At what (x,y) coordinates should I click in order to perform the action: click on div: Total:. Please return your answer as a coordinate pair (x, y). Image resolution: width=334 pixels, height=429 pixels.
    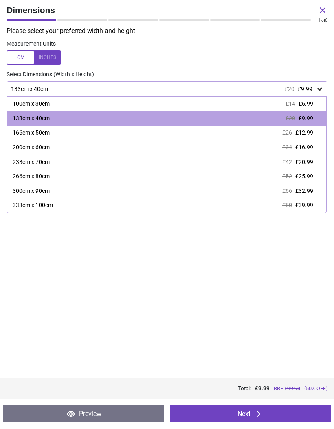
    Looking at the image, I should click on (167, 388).